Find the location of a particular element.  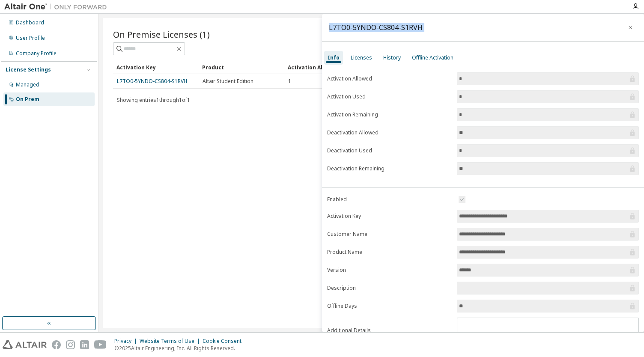

label: Deactivation Remaining is located at coordinates (389, 169).